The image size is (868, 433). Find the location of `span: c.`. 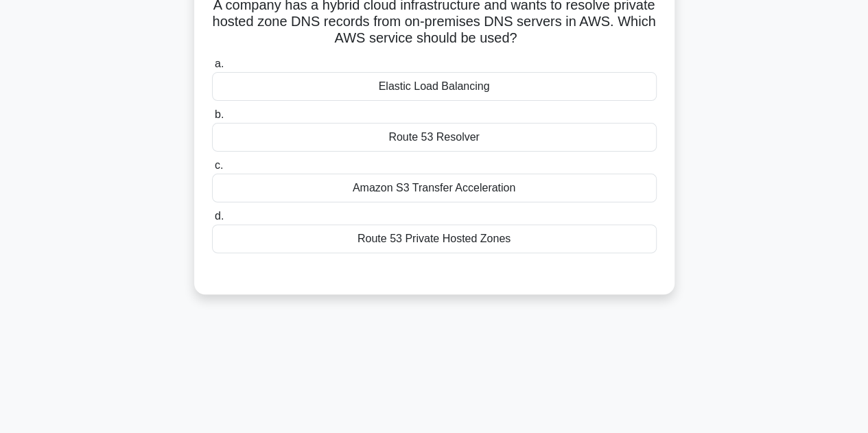

span: c. is located at coordinates (219, 164).